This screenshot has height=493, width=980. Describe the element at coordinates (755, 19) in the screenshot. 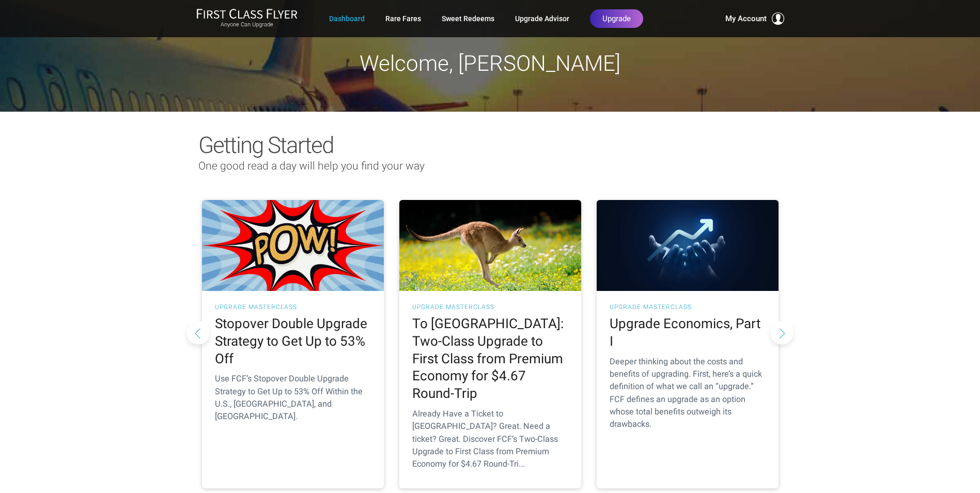

I see `button: My Account` at that location.